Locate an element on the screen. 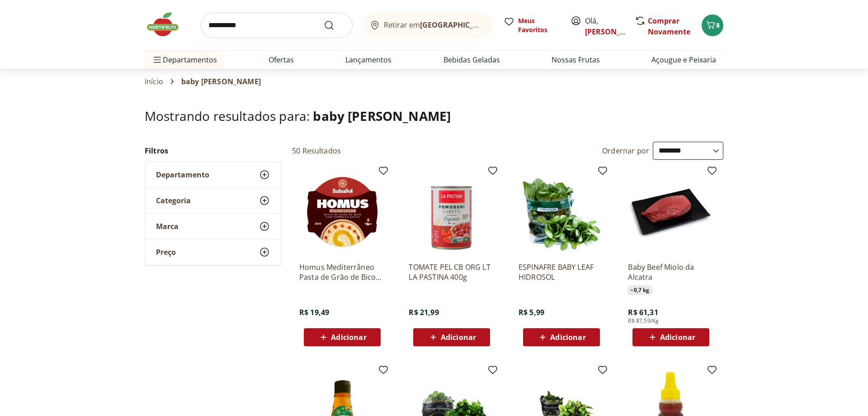  button: Submit Search is located at coordinates (335, 25).